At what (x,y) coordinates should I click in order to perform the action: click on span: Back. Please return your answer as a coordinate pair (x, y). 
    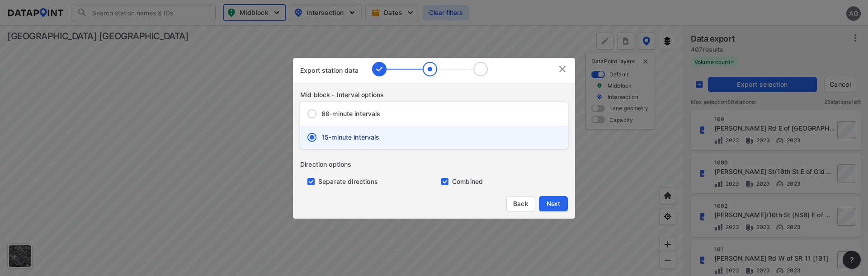
    Looking at the image, I should click on (520, 204).